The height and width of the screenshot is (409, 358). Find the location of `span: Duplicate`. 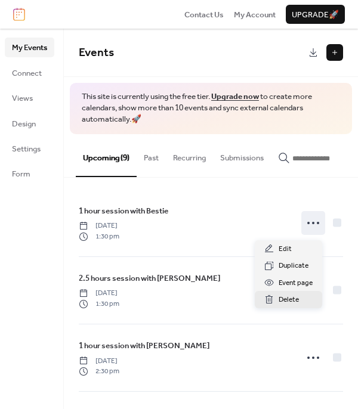

span: Duplicate is located at coordinates (293, 266).